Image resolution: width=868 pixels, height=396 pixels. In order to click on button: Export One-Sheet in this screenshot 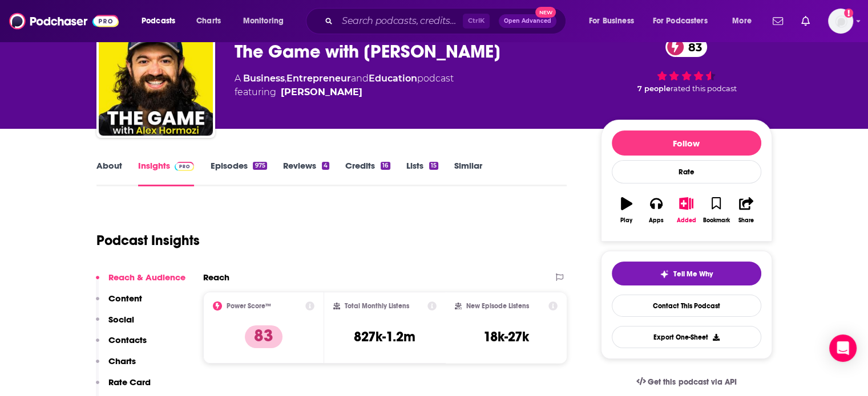, I will do `click(687, 337)`.